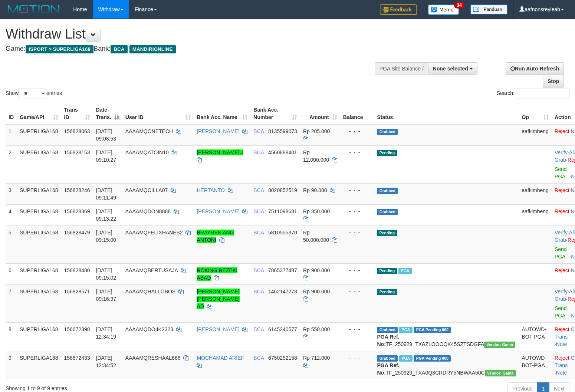 Image resolution: width=575 pixels, height=392 pixels. What do you see at coordinates (275, 113) in the screenshot?
I see `th: Bank Acc. Number: activate to sort column ascending` at bounding box center [275, 113].